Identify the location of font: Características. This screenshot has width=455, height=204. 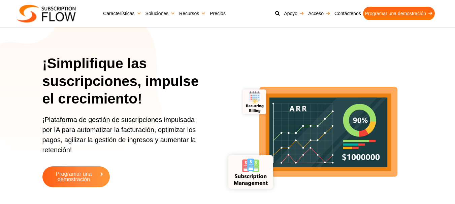
(119, 13).